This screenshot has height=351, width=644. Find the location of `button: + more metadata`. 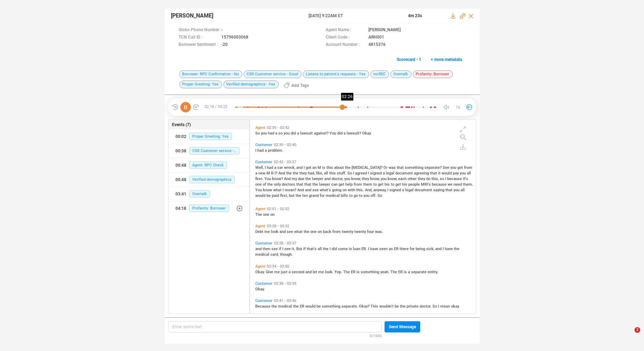

button: + more metadata is located at coordinates (446, 60).